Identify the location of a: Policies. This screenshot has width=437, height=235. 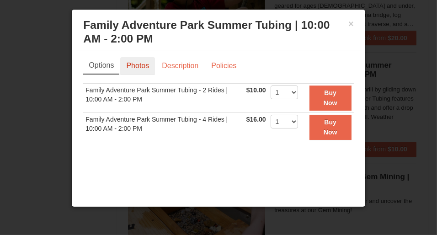
(224, 66).